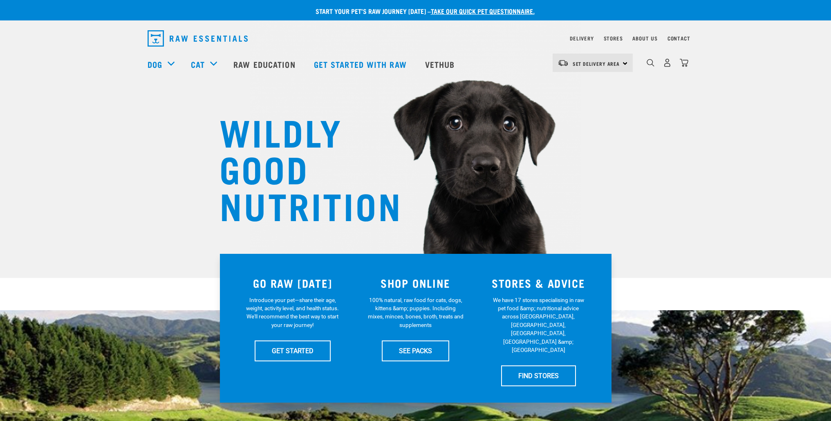 Image resolution: width=831 pixels, height=421 pixels. Describe the element at coordinates (650, 63) in the screenshot. I see `img: home-icon-1@2x.png` at that location.